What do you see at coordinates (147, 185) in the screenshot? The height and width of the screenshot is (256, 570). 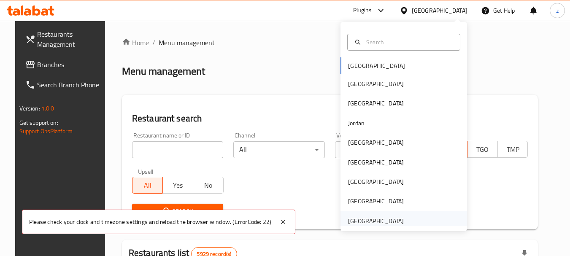 I see `button: All` at bounding box center [147, 185].